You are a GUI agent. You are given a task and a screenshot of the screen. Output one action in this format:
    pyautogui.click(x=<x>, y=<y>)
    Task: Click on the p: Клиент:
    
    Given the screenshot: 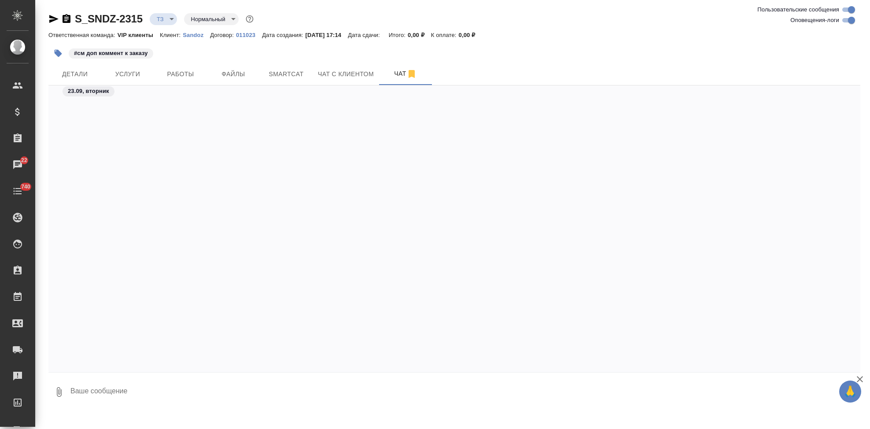 What is the action you would take?
    pyautogui.click(x=171, y=35)
    